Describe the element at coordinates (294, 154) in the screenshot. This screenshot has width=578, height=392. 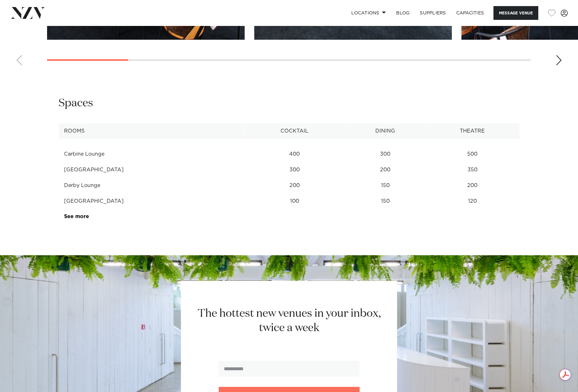
I see `td: 400` at that location.